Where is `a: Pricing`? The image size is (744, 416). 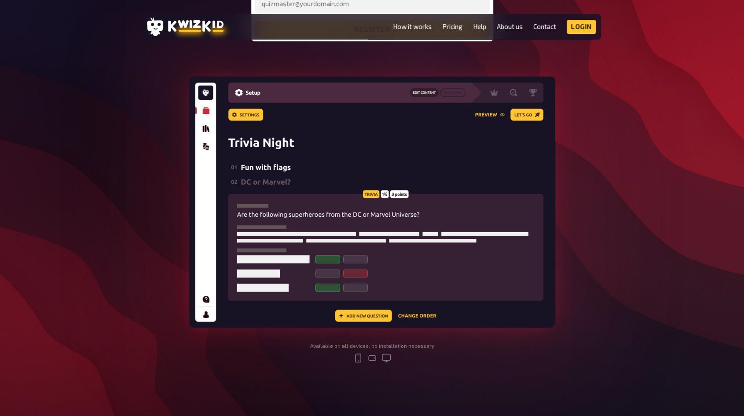
a: Pricing is located at coordinates (453, 26).